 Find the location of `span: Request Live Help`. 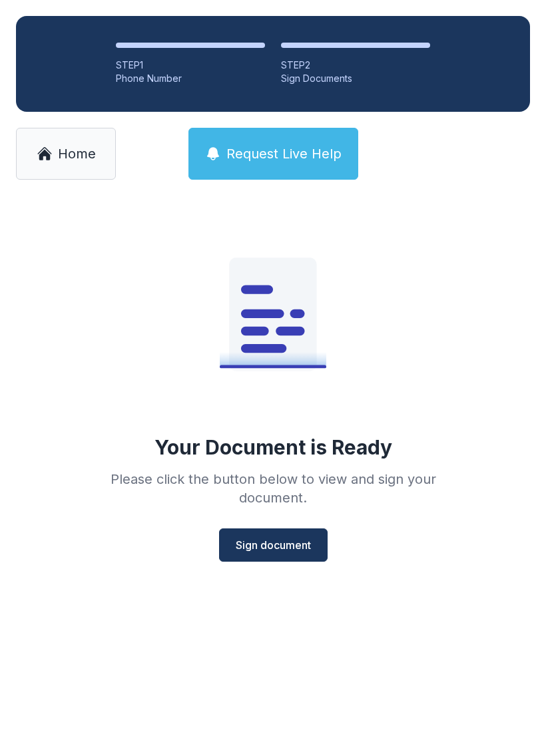

span: Request Live Help is located at coordinates (284, 154).